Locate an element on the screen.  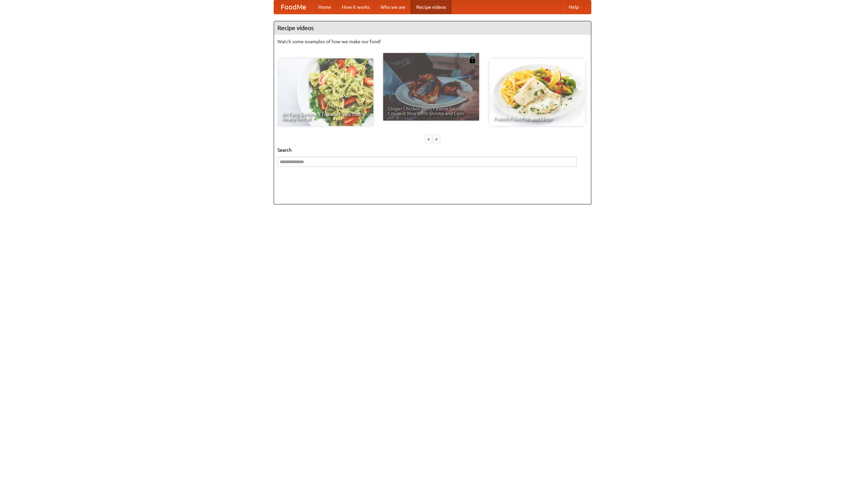
a: How it works is located at coordinates (356, 7).